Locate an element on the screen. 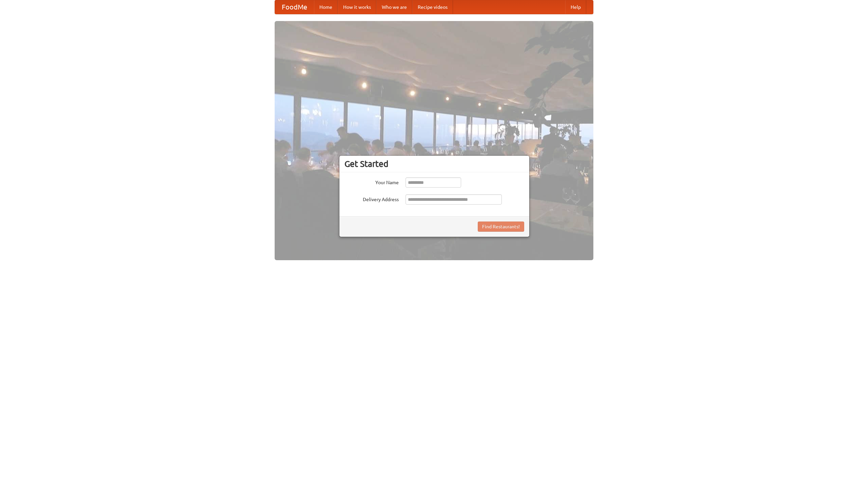 Image resolution: width=868 pixels, height=480 pixels. a: FoodMe is located at coordinates (294, 7).